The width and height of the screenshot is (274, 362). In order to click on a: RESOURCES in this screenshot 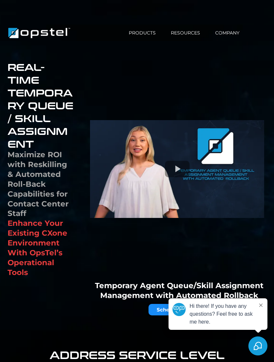, I will do `click(185, 33)`.